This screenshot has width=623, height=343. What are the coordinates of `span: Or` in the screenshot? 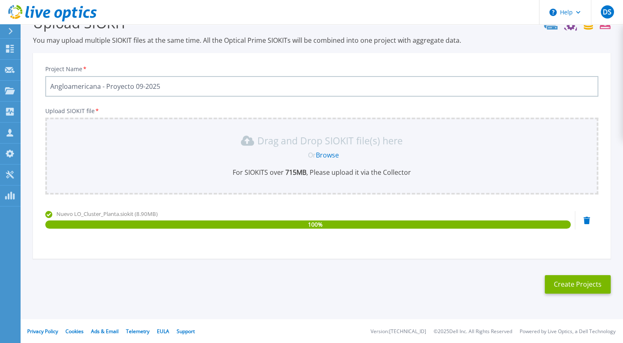 It's located at (312, 155).